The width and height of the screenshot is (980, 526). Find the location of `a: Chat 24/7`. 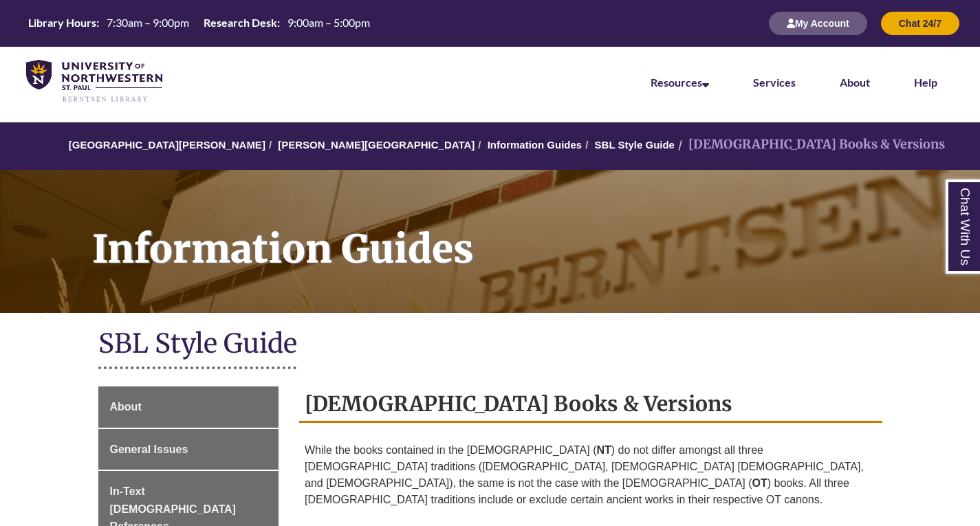

a: Chat 24/7 is located at coordinates (920, 23).